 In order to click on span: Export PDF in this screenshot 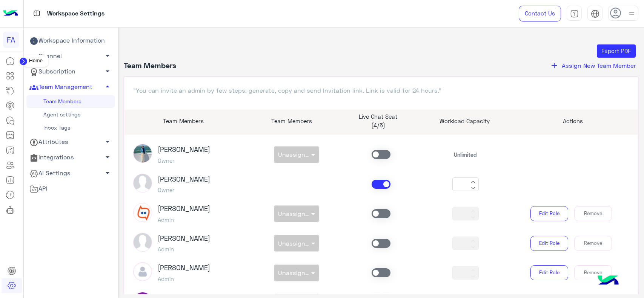, I will do `click(616, 51)`.